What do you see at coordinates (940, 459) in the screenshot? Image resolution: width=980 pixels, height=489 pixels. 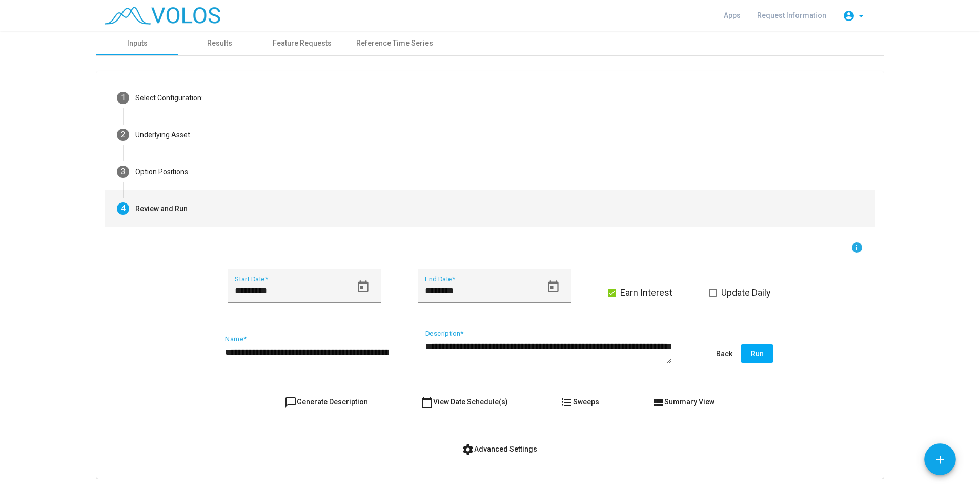 I see `mat-icon: add` at bounding box center [940, 459].